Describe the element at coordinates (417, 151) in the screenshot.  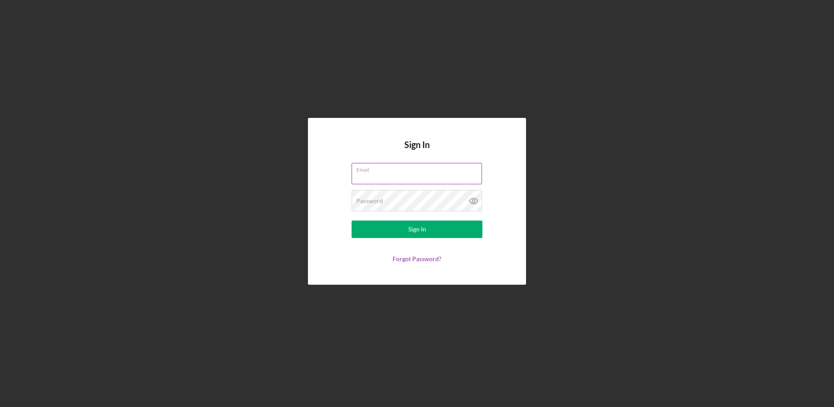
I see `h4: Sign In` at that location.